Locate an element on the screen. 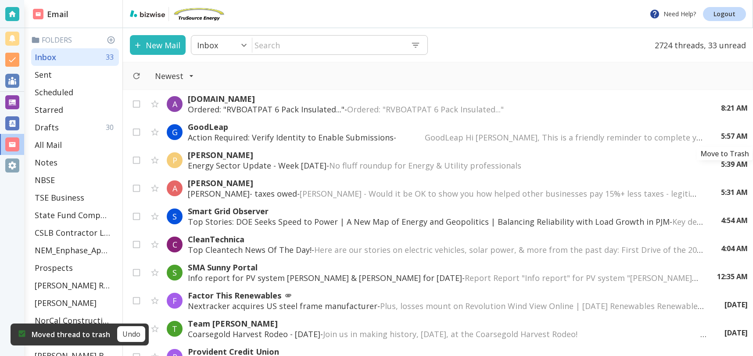  button: New Mail is located at coordinates (158, 45).